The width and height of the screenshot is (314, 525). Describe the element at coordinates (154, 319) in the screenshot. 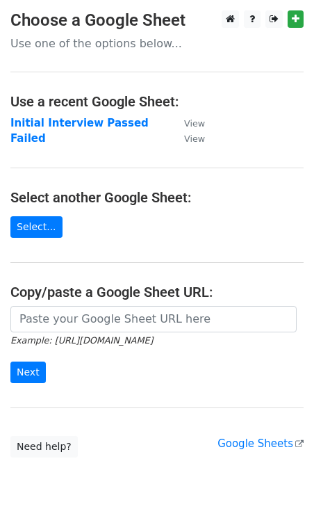

I see `input: Paste your Google Sheet URL here` at that location.